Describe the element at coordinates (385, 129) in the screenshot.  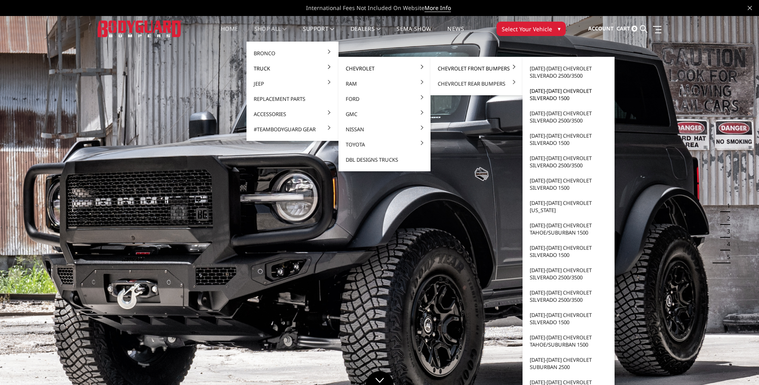
I see `a: Nissan` at that location.